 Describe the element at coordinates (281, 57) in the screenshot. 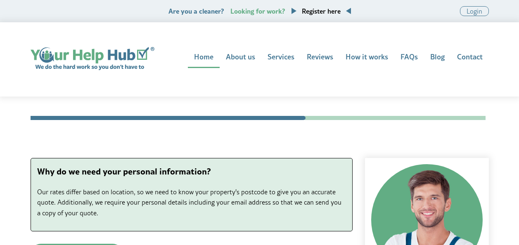

I see `a: Services` at that location.